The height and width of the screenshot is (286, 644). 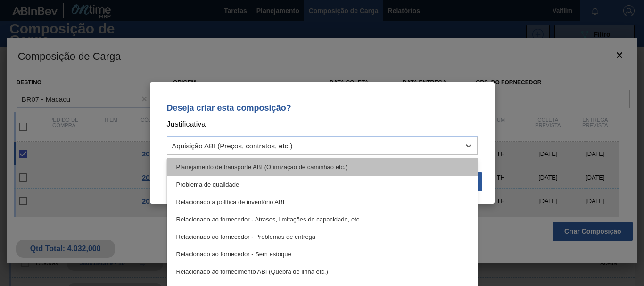 I want to click on div: Aquisição ABI (Preços, contratos, etc.), so click(x=233, y=145).